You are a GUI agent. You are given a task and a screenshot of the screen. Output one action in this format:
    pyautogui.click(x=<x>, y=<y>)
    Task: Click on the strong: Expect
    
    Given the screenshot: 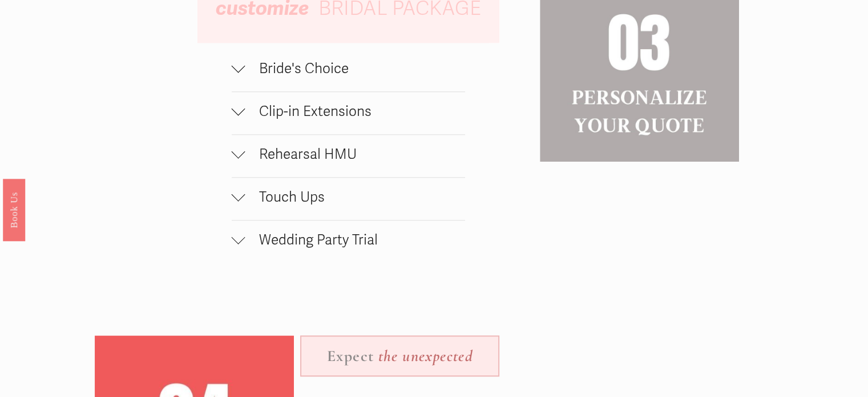 What is the action you would take?
    pyautogui.click(x=350, y=356)
    